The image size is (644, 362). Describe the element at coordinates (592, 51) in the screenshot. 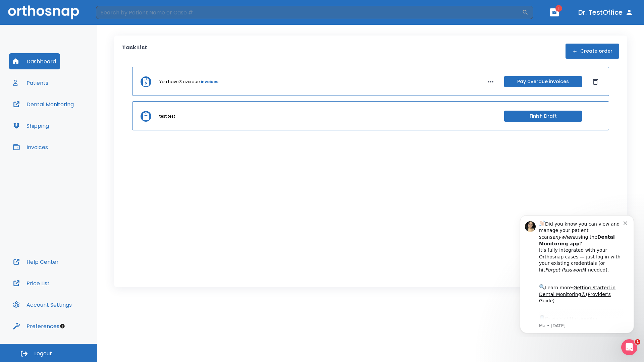

I see `button: Create order` at that location.